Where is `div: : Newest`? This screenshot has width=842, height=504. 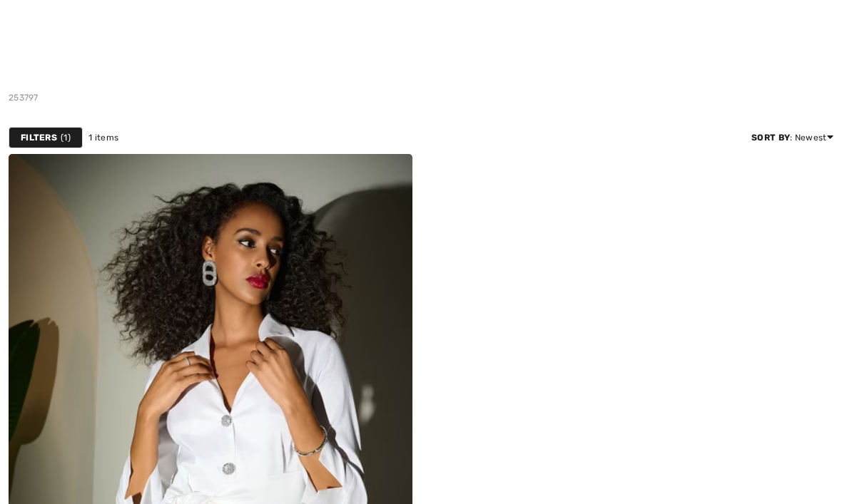 div: : Newest is located at coordinates (791, 138).